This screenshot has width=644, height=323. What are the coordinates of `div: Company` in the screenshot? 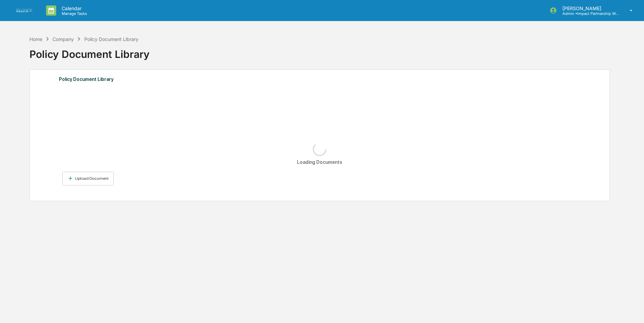 It's located at (63, 39).